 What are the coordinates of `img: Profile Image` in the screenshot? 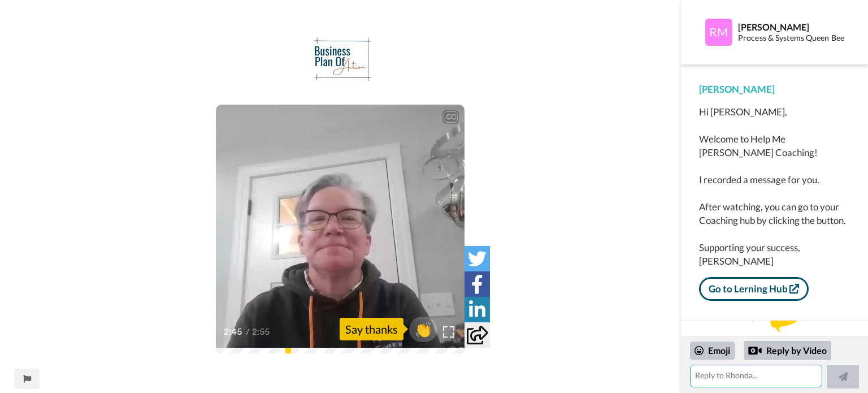 It's located at (720, 32).